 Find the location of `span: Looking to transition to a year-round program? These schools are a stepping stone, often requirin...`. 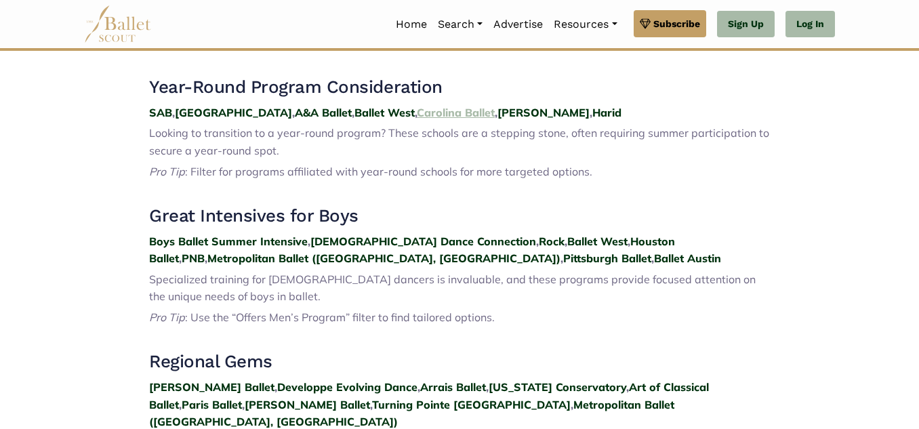

span: Looking to transition to a year-round program? These schools are a stepping stone, often requirin... is located at coordinates (459, 142).